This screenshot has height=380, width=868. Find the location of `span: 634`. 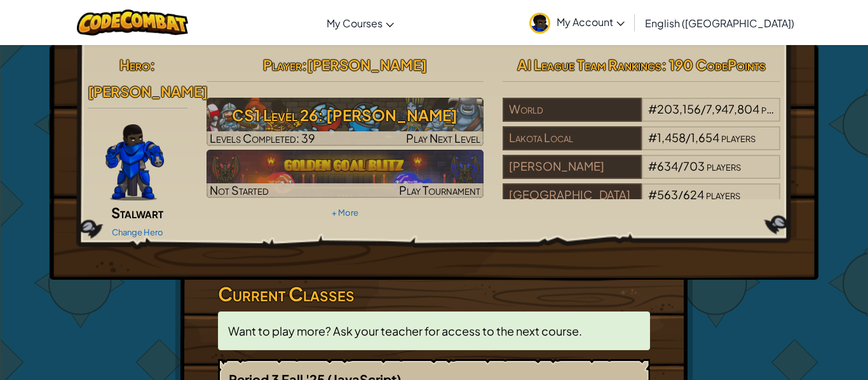

span: 634 is located at coordinates (666, 166).